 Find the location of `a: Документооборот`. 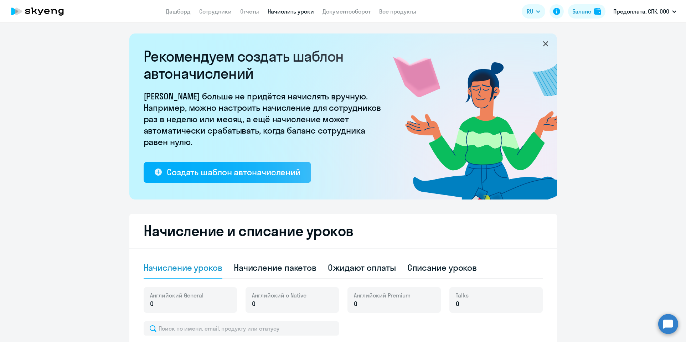

a: Документооборот is located at coordinates (347, 11).